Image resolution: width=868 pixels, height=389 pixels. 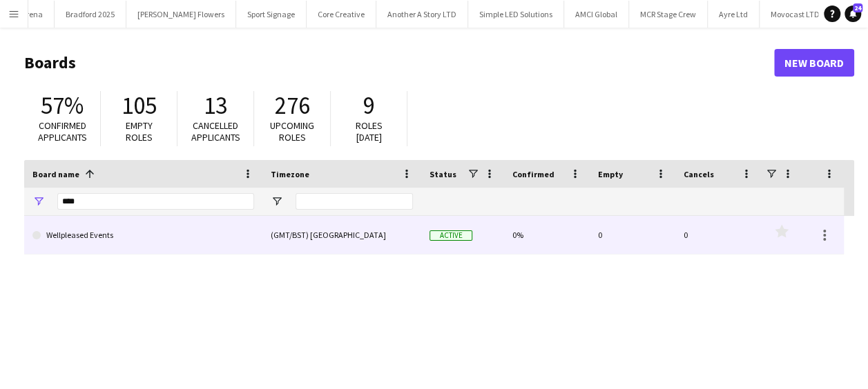 What do you see at coordinates (62, 131) in the screenshot?
I see `span: Confirmed applicants` at bounding box center [62, 131].